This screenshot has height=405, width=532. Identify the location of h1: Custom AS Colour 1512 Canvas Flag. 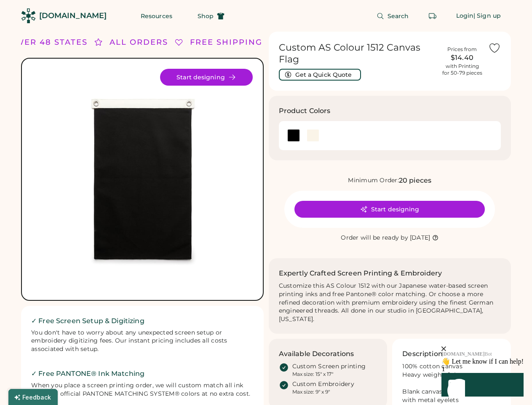
(358, 54).